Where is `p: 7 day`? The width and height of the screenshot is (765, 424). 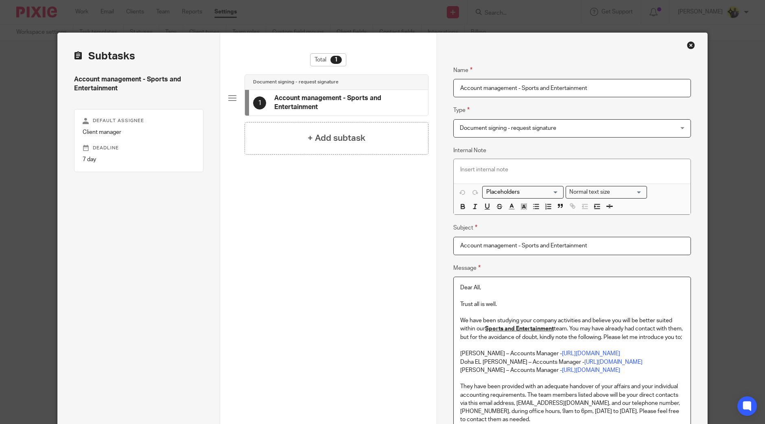
p: 7 day is located at coordinates (139, 159).